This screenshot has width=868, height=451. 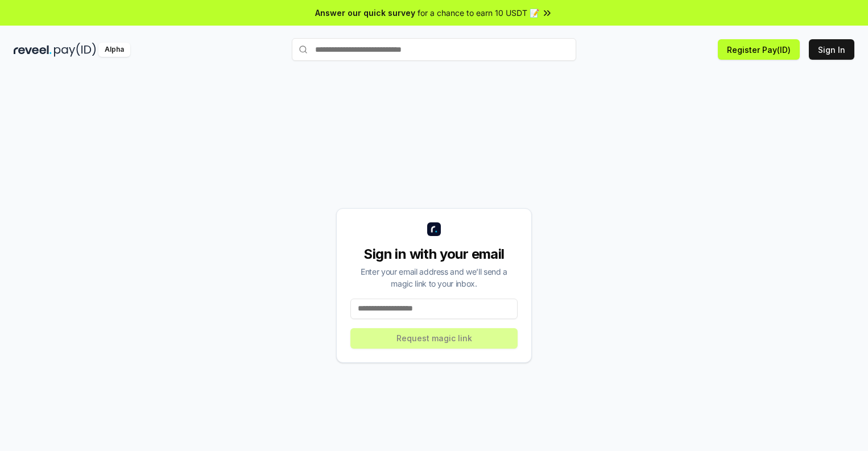 I want to click on div: Enter your email address and we’ll send a magic link to your inbox., so click(x=434, y=278).